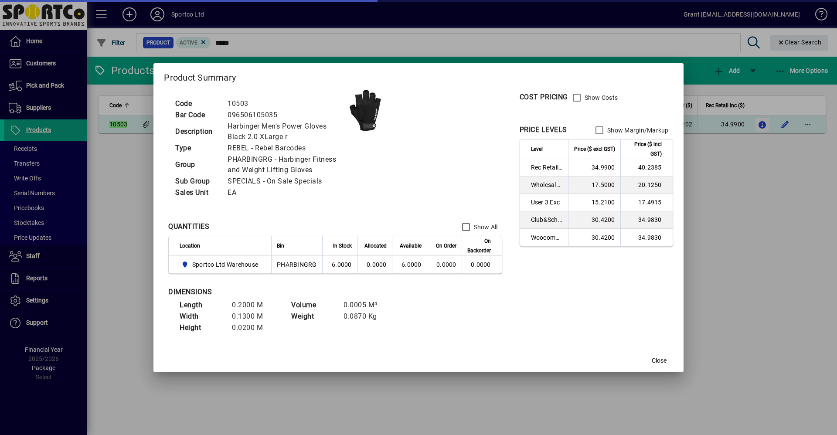  What do you see at coordinates (197, 148) in the screenshot?
I see `td: Type` at bounding box center [197, 148].